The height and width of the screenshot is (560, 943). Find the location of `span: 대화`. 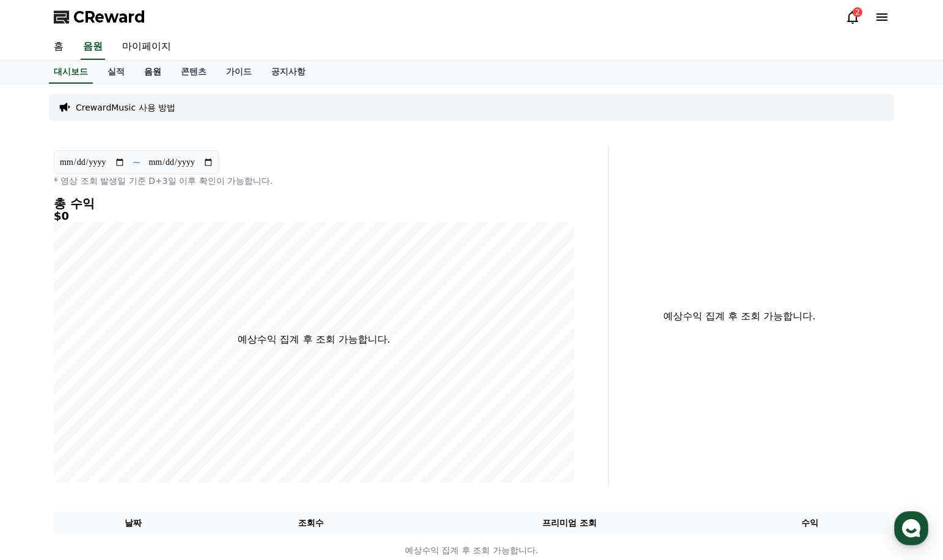

span: 대화 is located at coordinates (119, 411).